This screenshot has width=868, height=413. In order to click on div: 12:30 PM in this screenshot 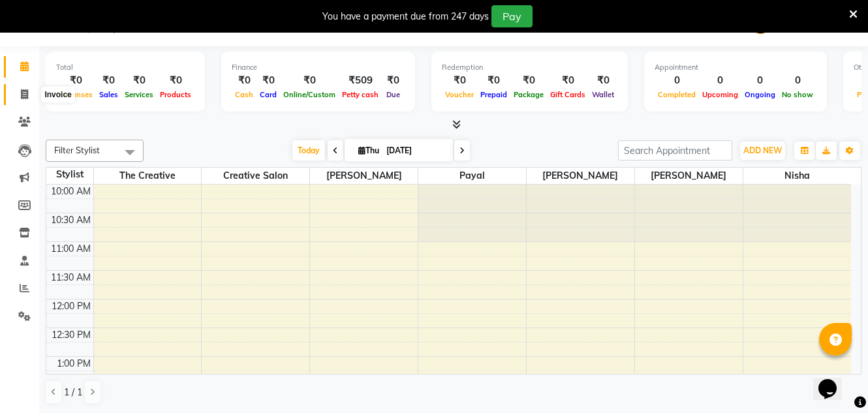, I will do `click(71, 334)`.